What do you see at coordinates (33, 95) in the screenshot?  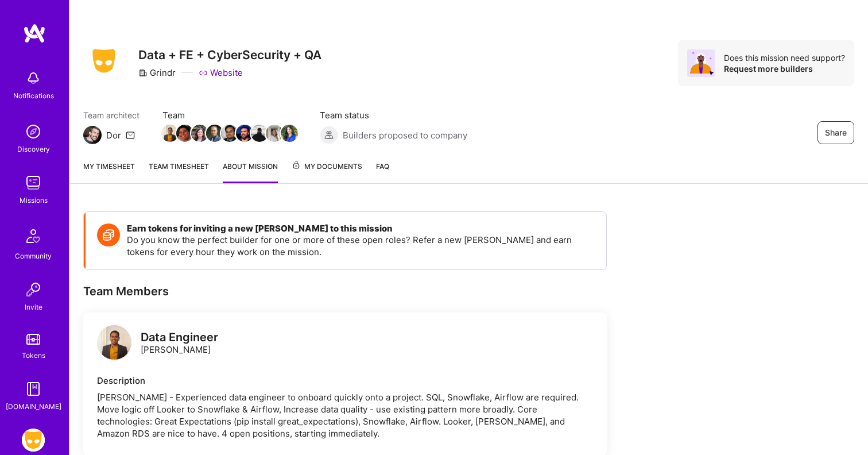 I see `div: Notifications` at bounding box center [33, 95].